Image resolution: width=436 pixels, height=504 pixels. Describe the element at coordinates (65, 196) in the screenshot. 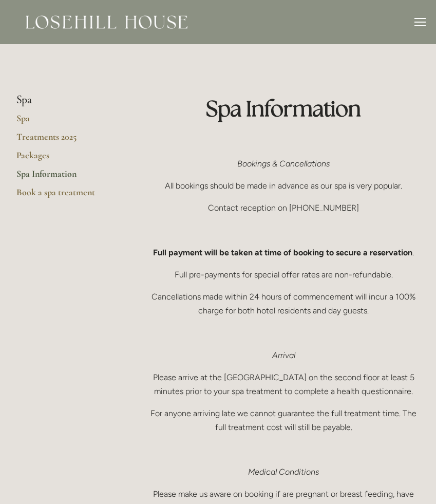

I see `a: Book a spa treatment` at that location.